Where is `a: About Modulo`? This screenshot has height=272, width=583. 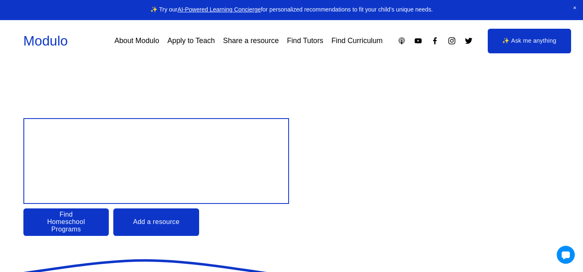
a: About Modulo is located at coordinates (137, 41).